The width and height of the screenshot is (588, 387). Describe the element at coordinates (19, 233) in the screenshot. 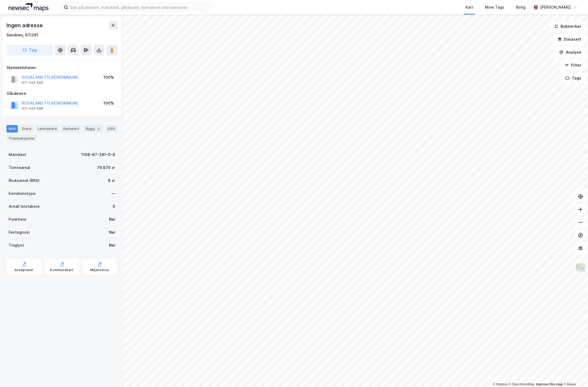

I see `div: Festegrunn` at that location.